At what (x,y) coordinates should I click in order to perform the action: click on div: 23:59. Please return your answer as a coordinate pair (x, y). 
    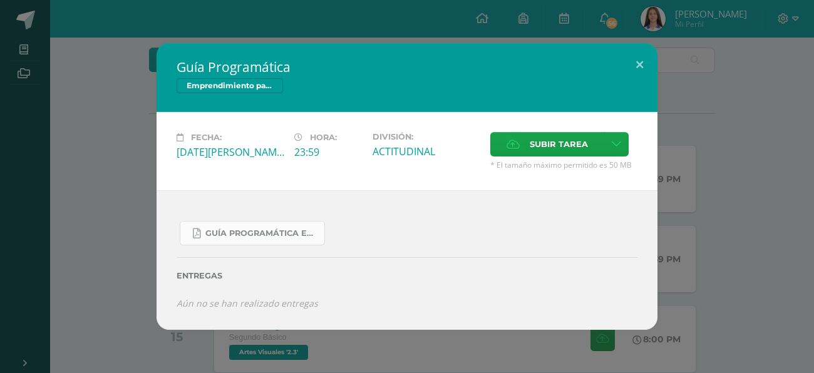
    Looking at the image, I should click on (328, 152).